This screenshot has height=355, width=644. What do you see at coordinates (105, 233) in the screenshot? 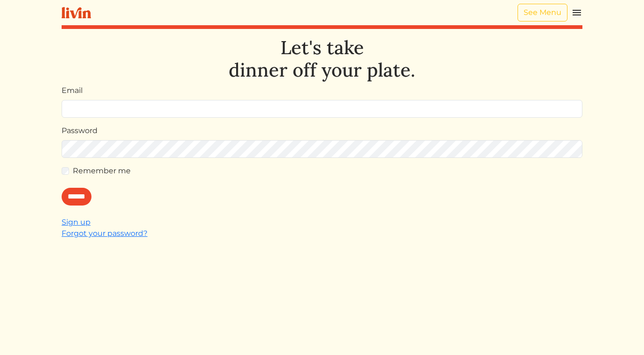
I see `a: Forgot your password?` at bounding box center [105, 233].